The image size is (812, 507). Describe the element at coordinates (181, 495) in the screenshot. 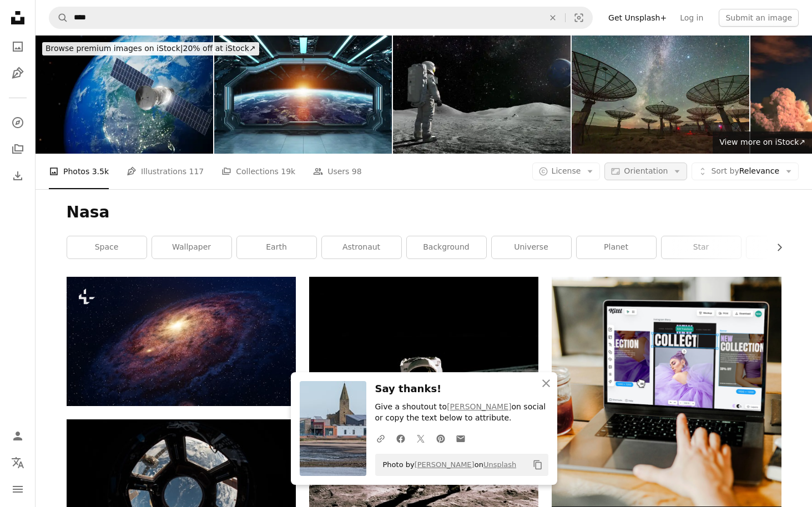

I see `a: space shuttle view outside the Earth` at that location.